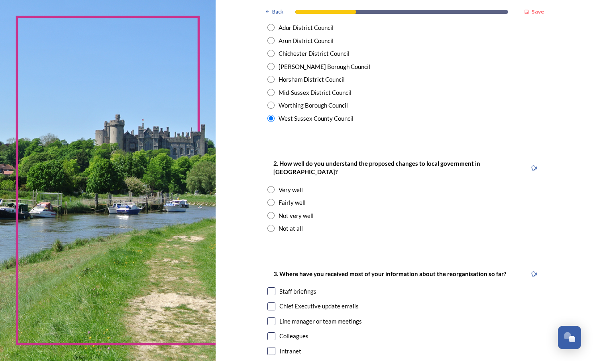 Image resolution: width=593 pixels, height=361 pixels. I want to click on div: Colleagues, so click(294, 336).